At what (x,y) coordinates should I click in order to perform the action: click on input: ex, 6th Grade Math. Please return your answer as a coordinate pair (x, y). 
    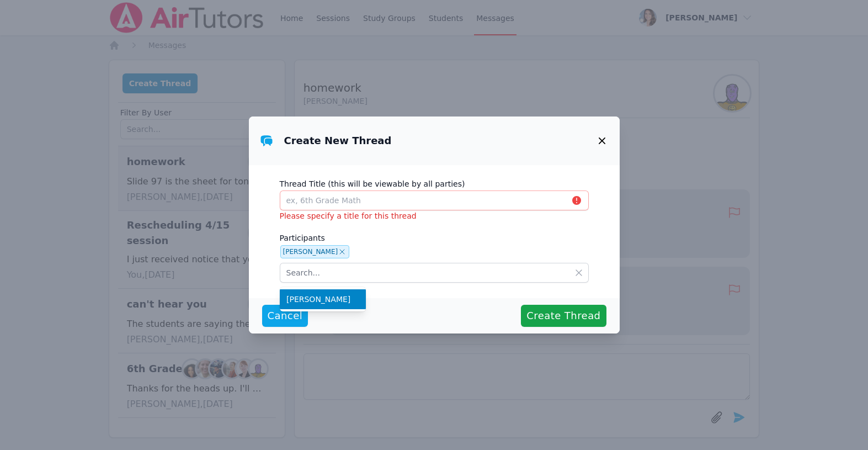
    Looking at the image, I should click on (434, 201).